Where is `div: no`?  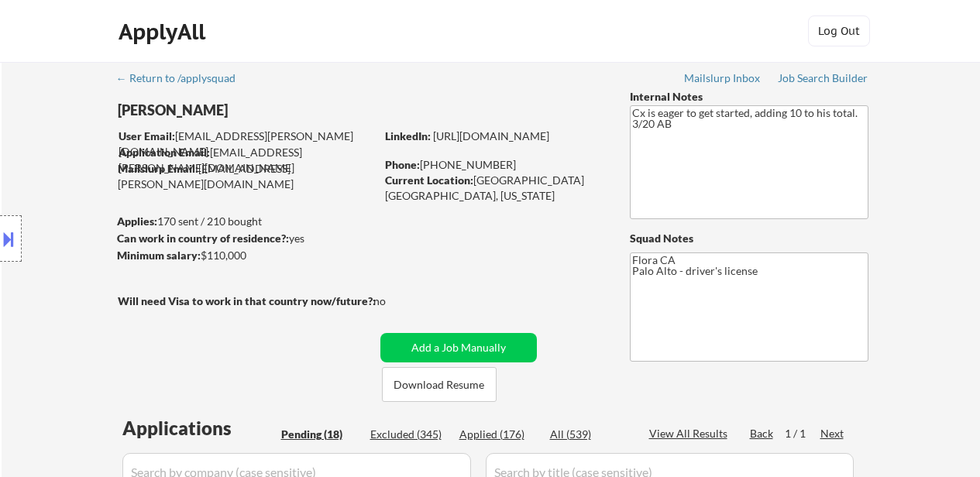
div: no is located at coordinates (395, 301).